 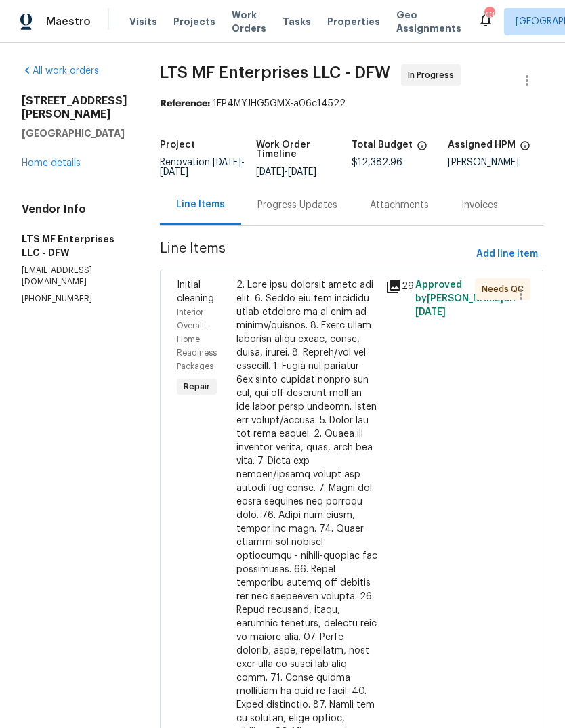 What do you see at coordinates (74, 246) in the screenshot?
I see `h5: LTS MF Enterprises LLC - DFW` at bounding box center [74, 246].